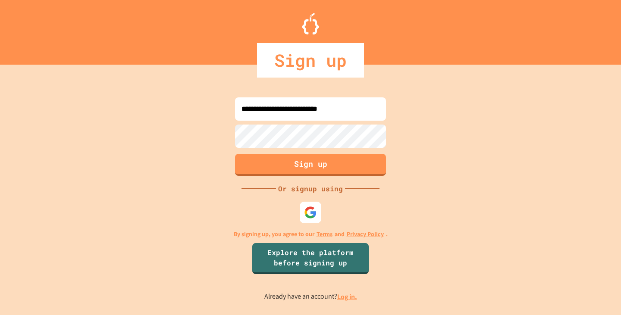  What do you see at coordinates (311, 297) in the screenshot?
I see `p: Already have an account?` at bounding box center [311, 297].